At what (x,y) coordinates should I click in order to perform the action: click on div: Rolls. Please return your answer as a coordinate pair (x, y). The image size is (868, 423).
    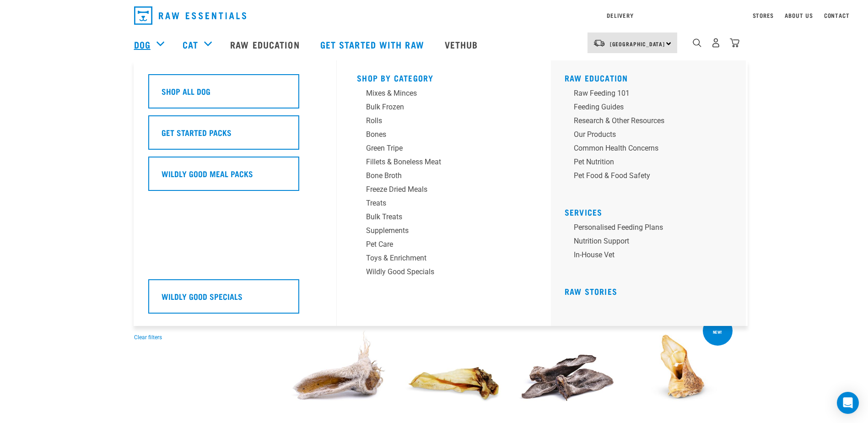
    Looking at the image, I should click on (437, 121).